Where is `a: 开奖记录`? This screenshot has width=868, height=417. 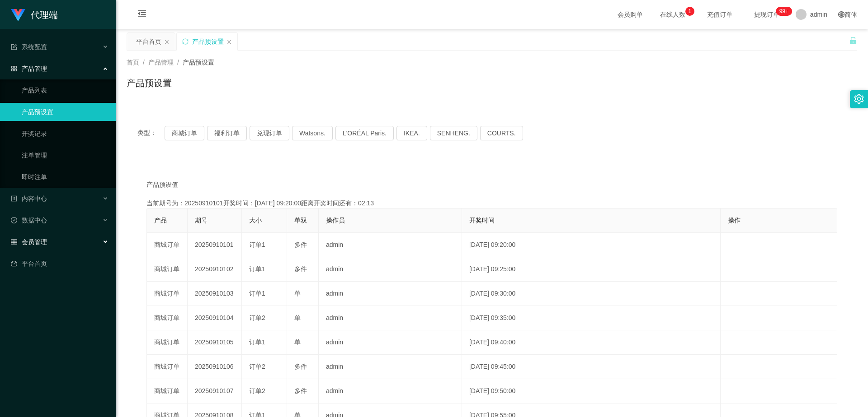
a: 开奖记录 is located at coordinates (65, 134).